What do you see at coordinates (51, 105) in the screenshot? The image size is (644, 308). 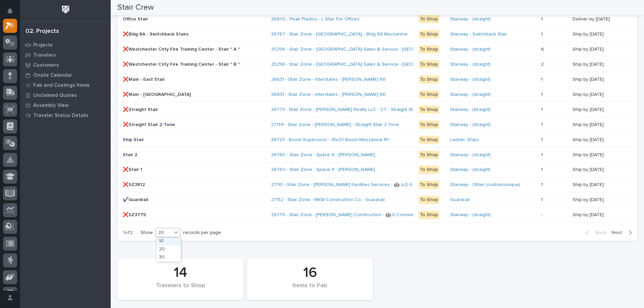 I see `p: Assembly View` at bounding box center [51, 105].